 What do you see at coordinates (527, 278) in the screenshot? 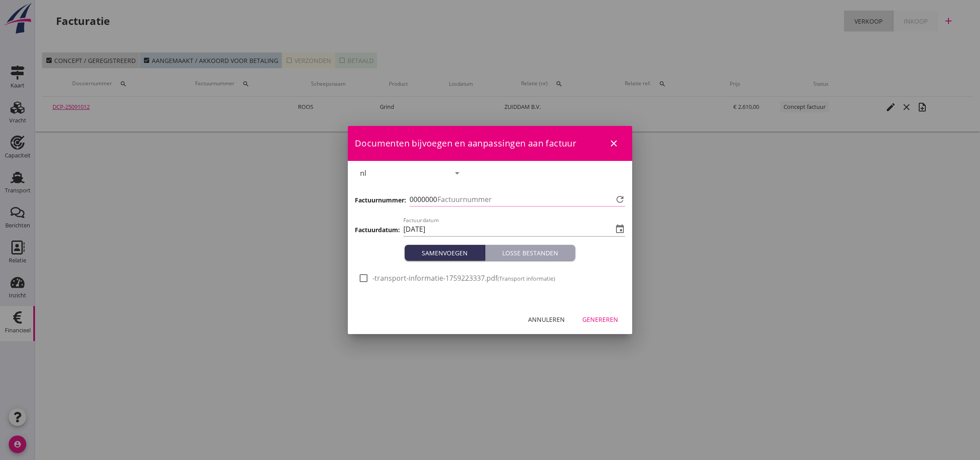
I see `small: (Transport informatie)` at bounding box center [527, 278].